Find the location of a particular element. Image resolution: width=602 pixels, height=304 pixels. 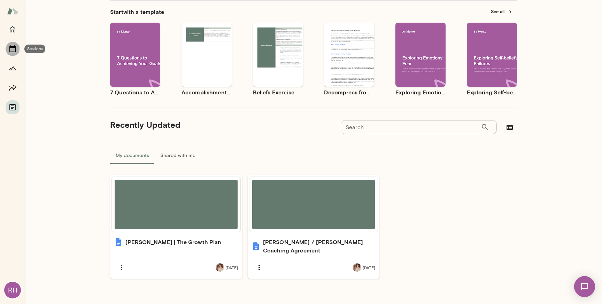

button: Growth Plan is located at coordinates (13, 68).